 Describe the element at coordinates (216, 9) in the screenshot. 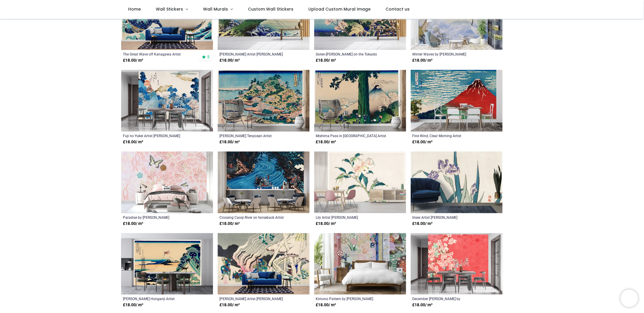

I see `span: Wall Murals` at that location.